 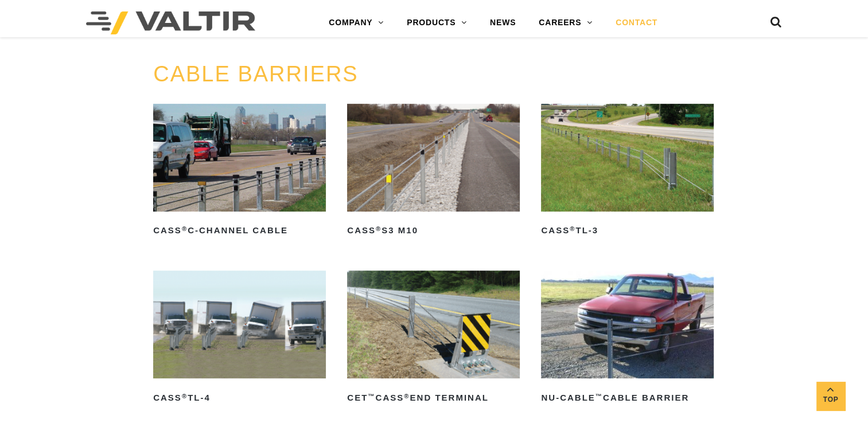 What do you see at coordinates (832, 396) in the screenshot?
I see `a: Top` at bounding box center [832, 396].